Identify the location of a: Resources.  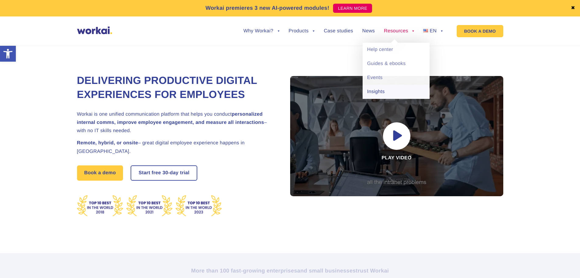
(399, 31).